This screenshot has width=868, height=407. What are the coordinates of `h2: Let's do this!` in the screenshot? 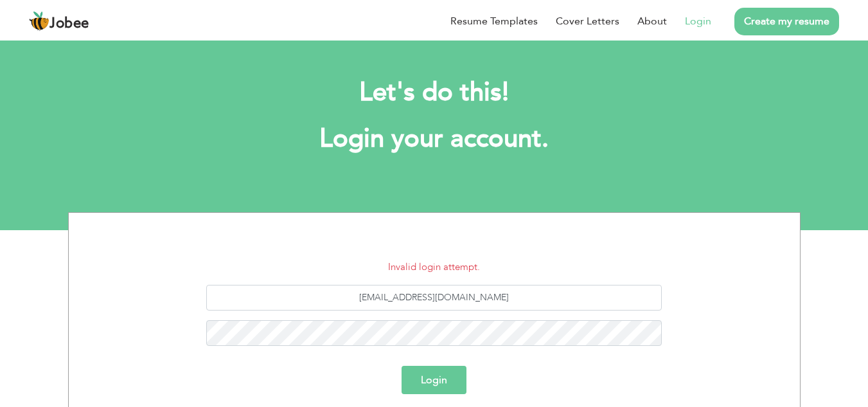 It's located at (434, 92).